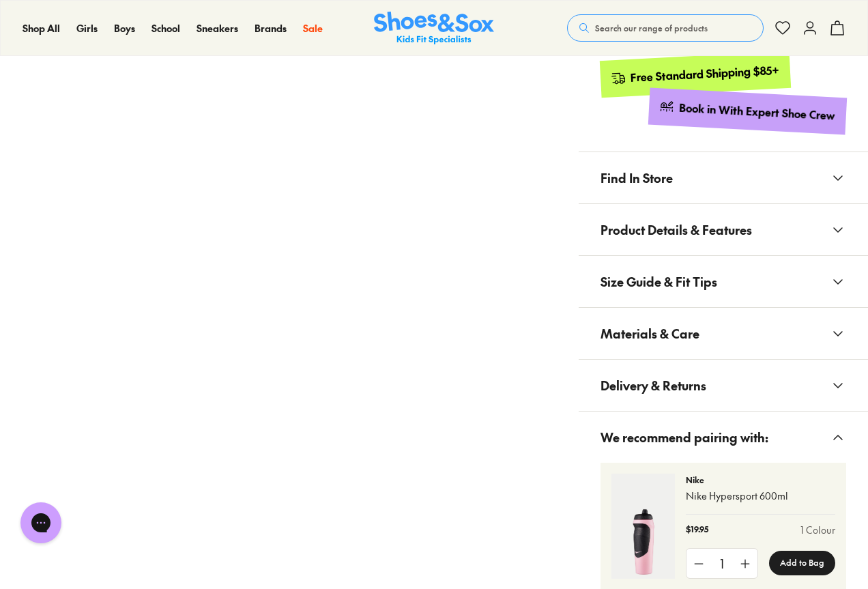  I want to click on p: $19.95, so click(697, 530).